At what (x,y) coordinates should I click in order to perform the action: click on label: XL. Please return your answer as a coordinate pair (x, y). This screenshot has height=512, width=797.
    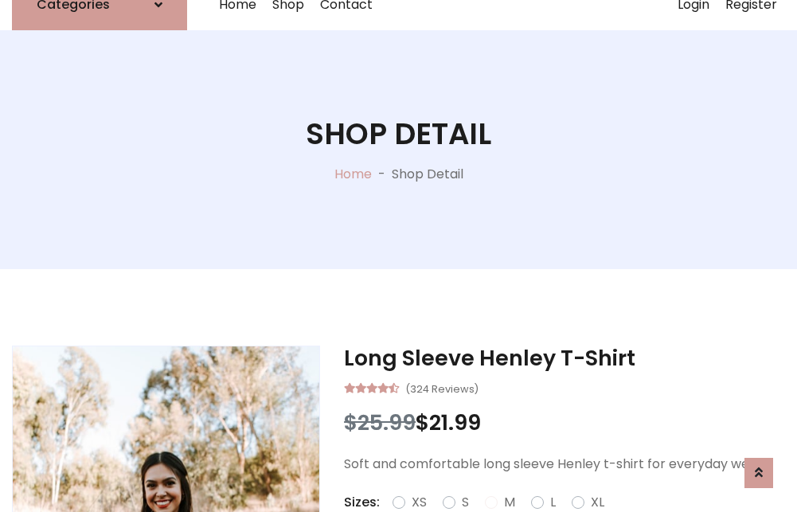
    Looking at the image, I should click on (597, 503).